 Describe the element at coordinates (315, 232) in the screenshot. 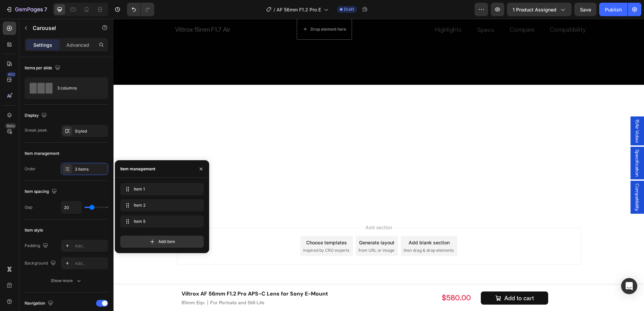

I see `span: then drag & drop elements` at that location.